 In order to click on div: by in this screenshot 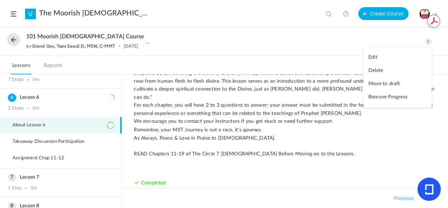, I will do `click(71, 46)`.